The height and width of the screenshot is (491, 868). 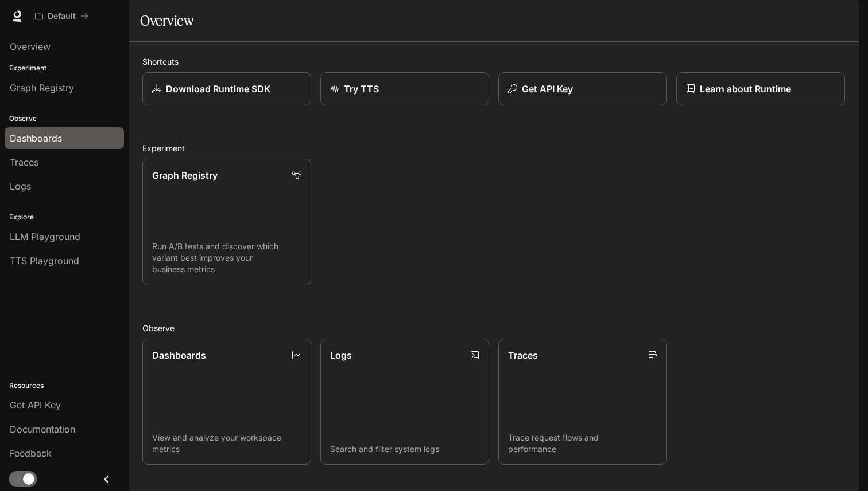 What do you see at coordinates (494, 148) in the screenshot?
I see `h2: Experiment` at bounding box center [494, 148].